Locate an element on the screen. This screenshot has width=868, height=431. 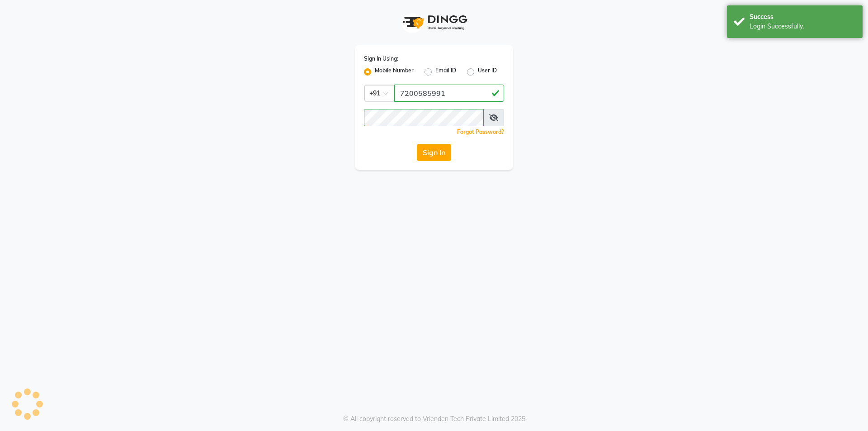
label: Mobile Number is located at coordinates (394, 72).